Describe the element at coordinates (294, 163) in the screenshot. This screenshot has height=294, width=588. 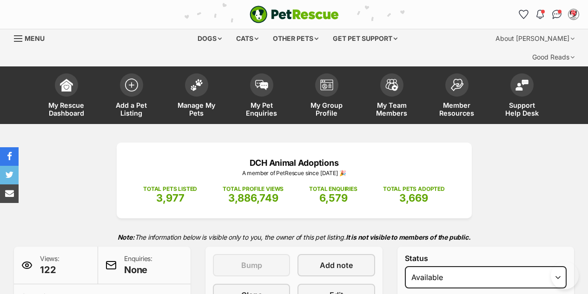
I see `p: DCH Animal Adoptions` at that location.